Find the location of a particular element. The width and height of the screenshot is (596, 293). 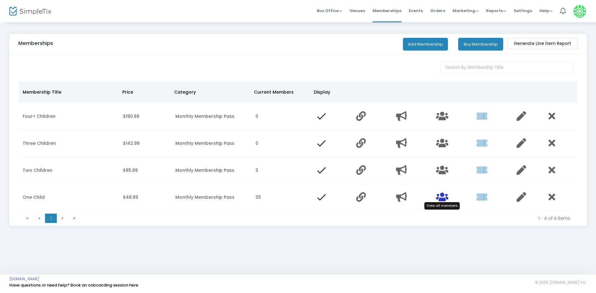

td: 3 is located at coordinates (282, 170).